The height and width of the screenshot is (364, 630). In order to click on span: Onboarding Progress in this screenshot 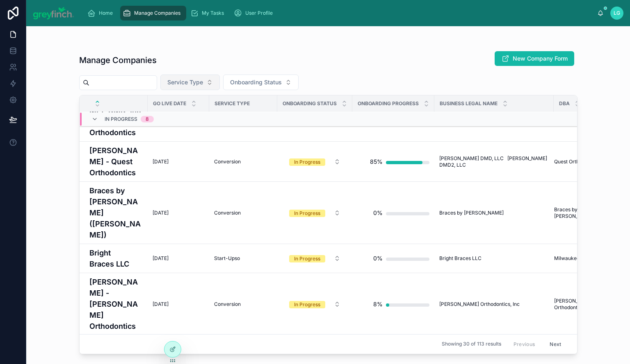, I will do `click(388, 104)`.